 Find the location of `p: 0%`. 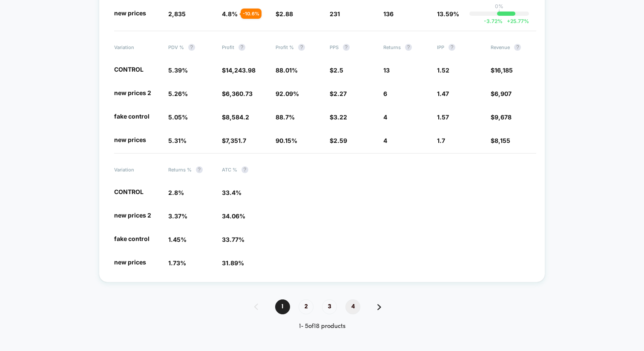

p: 0% is located at coordinates (499, 6).